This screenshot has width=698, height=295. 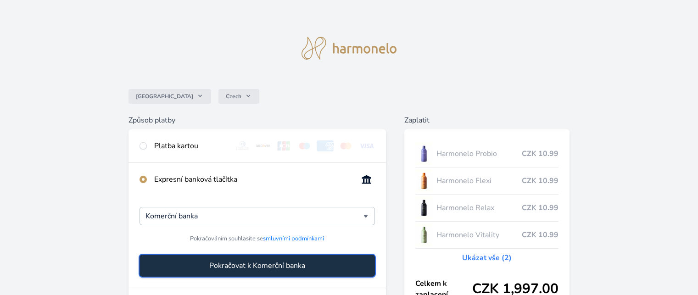 I want to click on img: CLEAN_PROBIO_se_stinem_x-lo.jpg, so click(x=424, y=154).